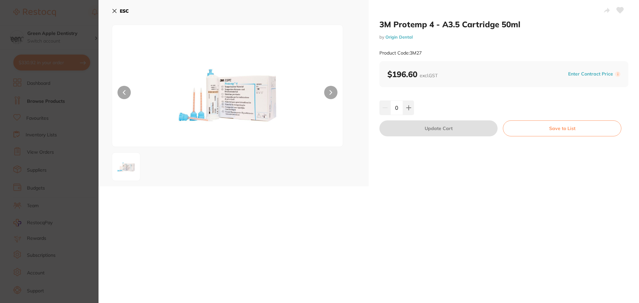 This screenshot has width=639, height=303. Describe the element at coordinates (400, 53) in the screenshot. I see `small: Product Code: 3M27` at that location.